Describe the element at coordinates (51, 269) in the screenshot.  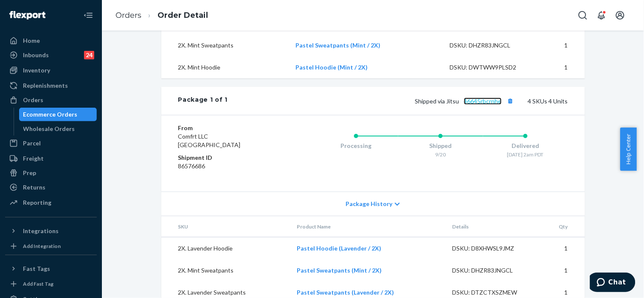
I see `button: Fast Tags` at that location.